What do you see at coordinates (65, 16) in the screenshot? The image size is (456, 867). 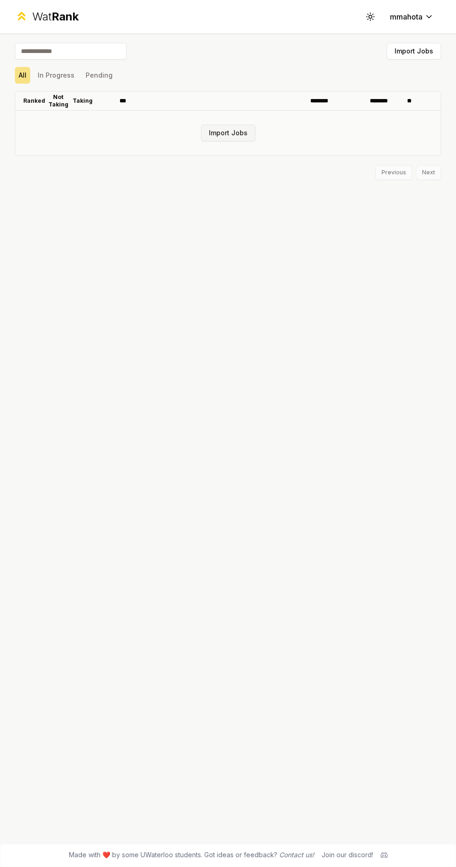 I see `span: Rank` at bounding box center [65, 16].